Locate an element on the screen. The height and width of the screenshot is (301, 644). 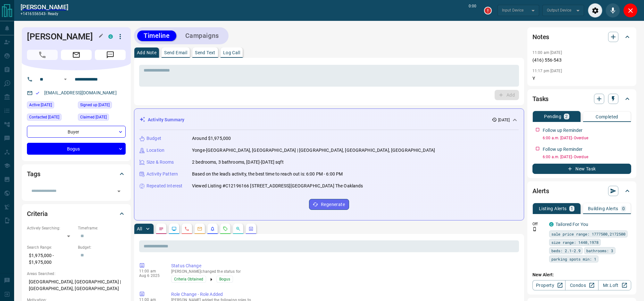
div: Tasks is located at coordinates (582, 99).